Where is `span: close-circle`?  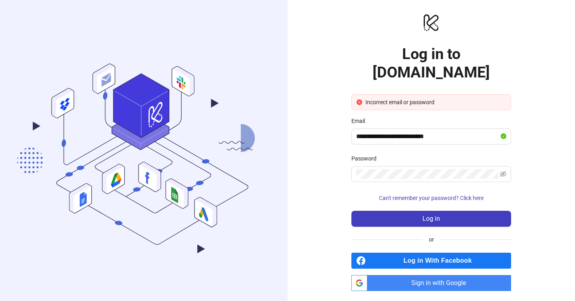
span: close-circle is located at coordinates (359, 102).